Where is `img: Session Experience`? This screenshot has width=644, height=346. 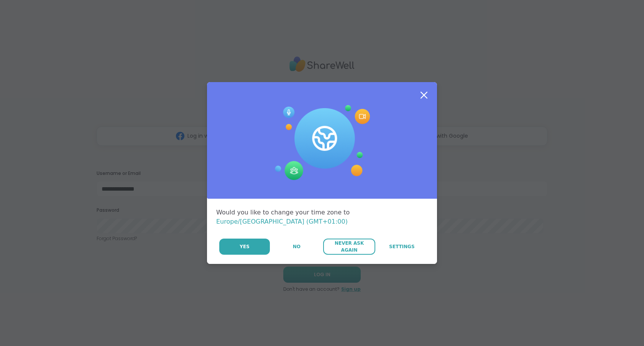
img: Session Experience is located at coordinates (322, 143).